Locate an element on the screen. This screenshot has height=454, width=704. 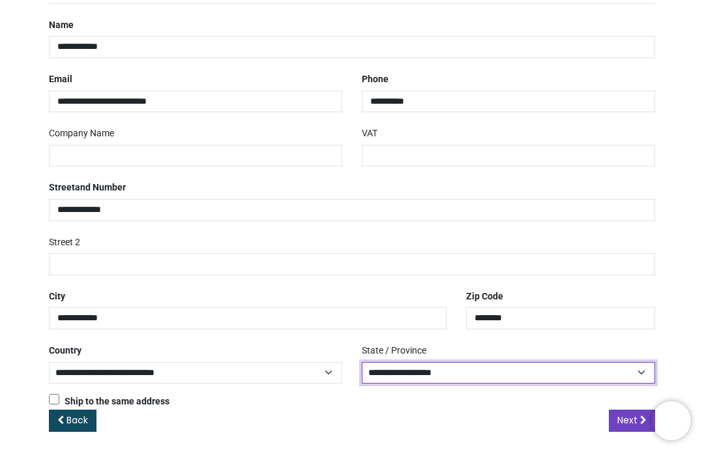
label: Country is located at coordinates (65, 352).